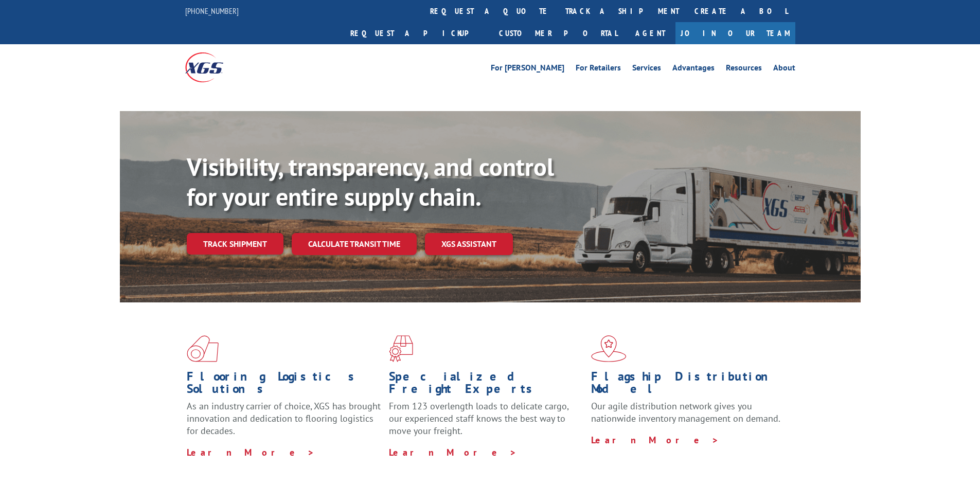 The height and width of the screenshot is (486, 980). Describe the element at coordinates (469, 244) in the screenshot. I see `a: XGS ASSISTANT` at that location.